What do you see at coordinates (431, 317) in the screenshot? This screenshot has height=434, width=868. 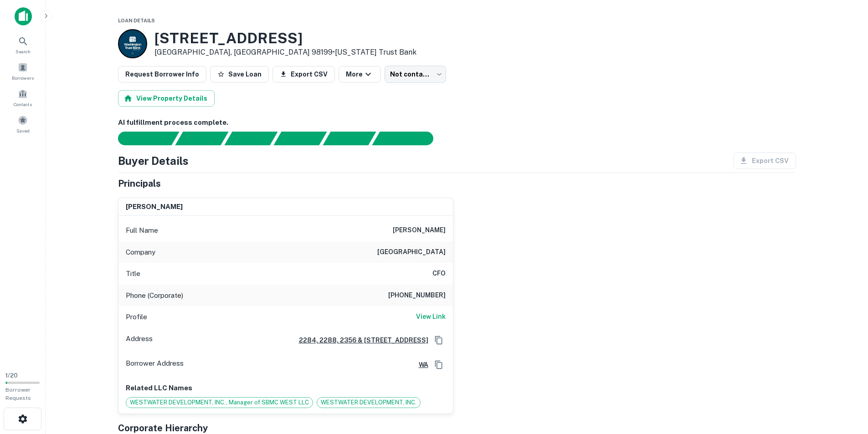 I see `h6: View Link` at bounding box center [431, 317].